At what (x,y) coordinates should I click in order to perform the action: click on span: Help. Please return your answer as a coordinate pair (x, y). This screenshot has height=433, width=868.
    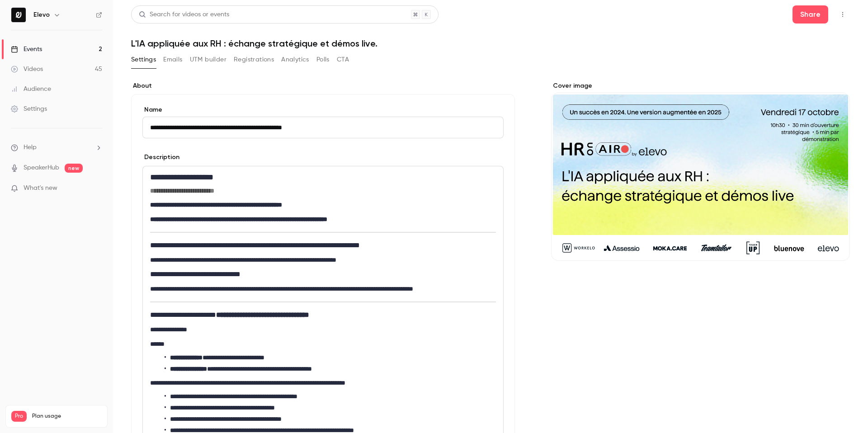
    Looking at the image, I should click on (29, 147).